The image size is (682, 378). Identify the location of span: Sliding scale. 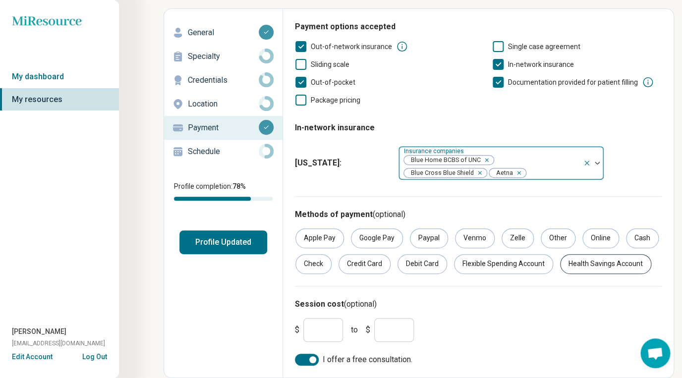
(330, 64).